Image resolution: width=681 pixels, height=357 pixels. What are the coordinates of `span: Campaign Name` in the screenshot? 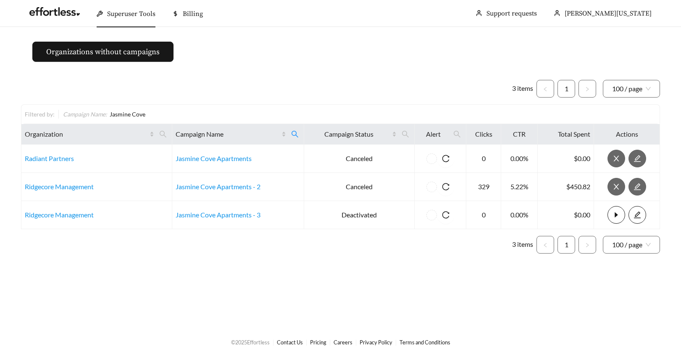 It's located at (228, 134).